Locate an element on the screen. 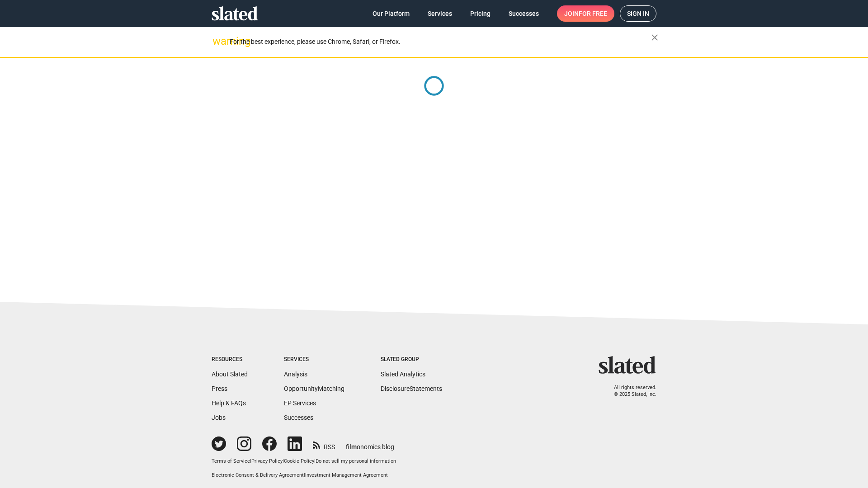 The width and height of the screenshot is (868, 488). span: Successes is located at coordinates (524, 13).